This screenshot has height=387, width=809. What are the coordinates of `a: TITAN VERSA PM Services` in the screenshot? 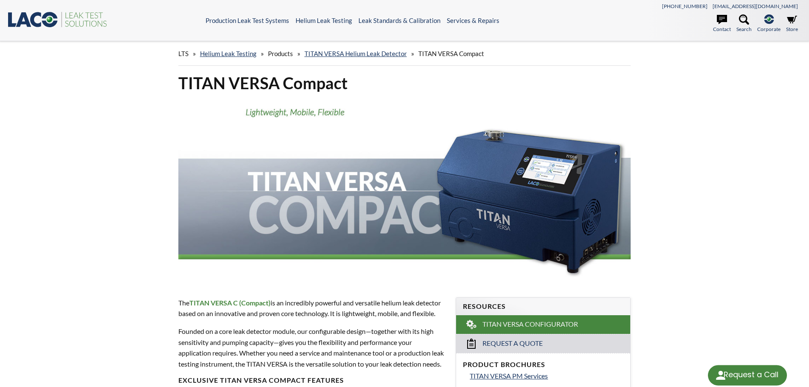 It's located at (546, 376).